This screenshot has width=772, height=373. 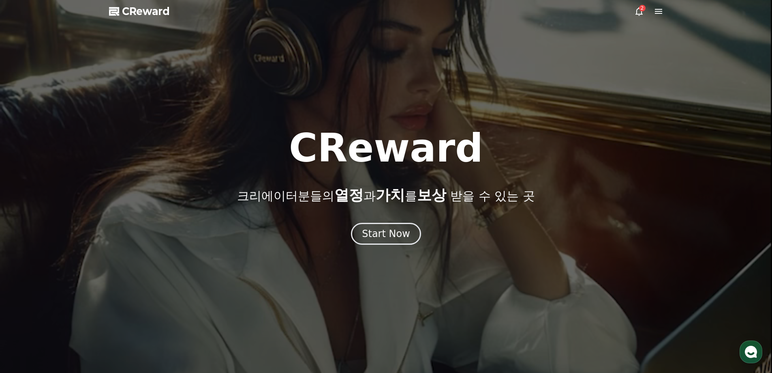 I want to click on a: 2, so click(x=639, y=11).